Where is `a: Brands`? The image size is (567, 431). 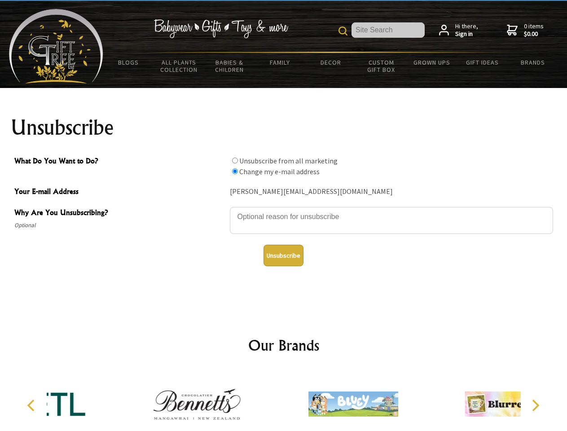 a: Brands is located at coordinates (533, 62).